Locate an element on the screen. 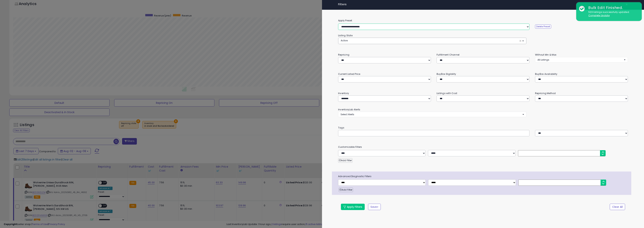 The height and width of the screenshot is (228, 644). button: Delete Preset is located at coordinates (543, 26).